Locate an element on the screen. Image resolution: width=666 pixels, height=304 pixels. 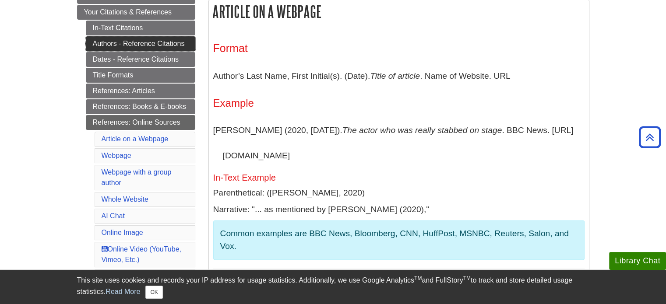
a: Authors - Reference Citations is located at coordinates (141, 44).